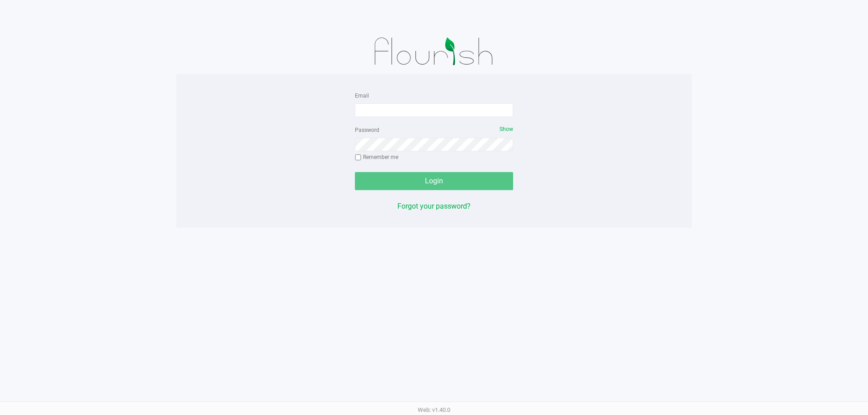  What do you see at coordinates (434, 410) in the screenshot?
I see `span: Web: v1.40.0` at bounding box center [434, 410].